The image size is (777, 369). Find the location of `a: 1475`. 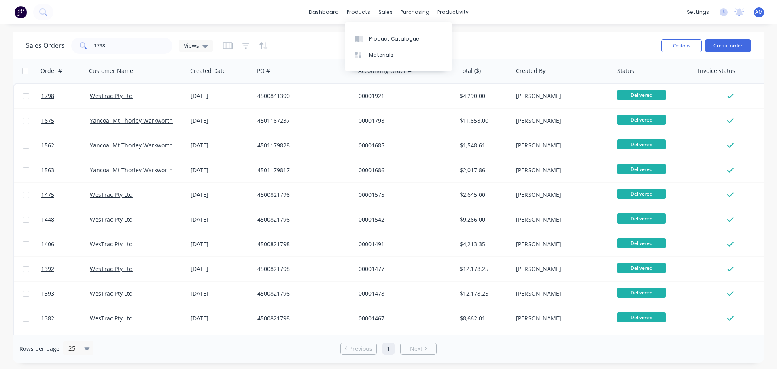

a: 1475 is located at coordinates (66, 195).